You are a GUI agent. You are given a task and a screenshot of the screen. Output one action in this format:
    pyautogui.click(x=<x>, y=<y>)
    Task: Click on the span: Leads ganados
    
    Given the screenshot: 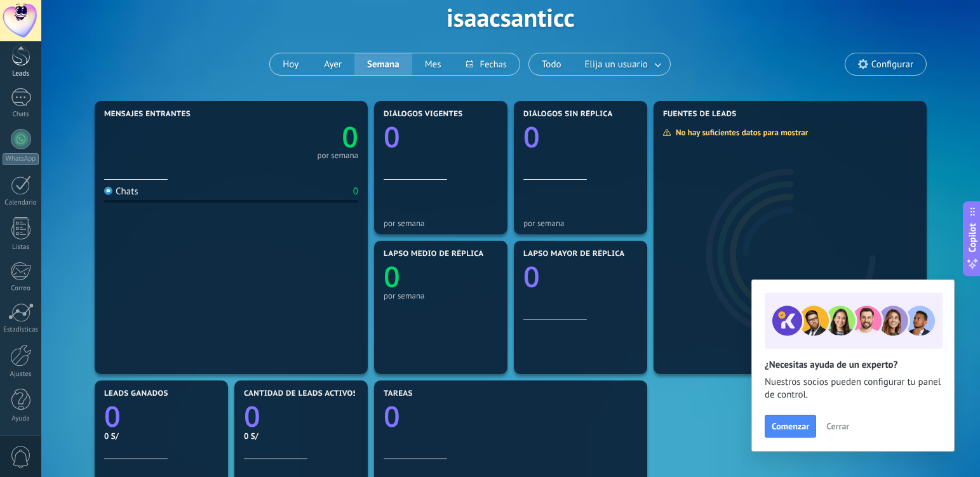 What is the action you would take?
    pyautogui.click(x=136, y=393)
    